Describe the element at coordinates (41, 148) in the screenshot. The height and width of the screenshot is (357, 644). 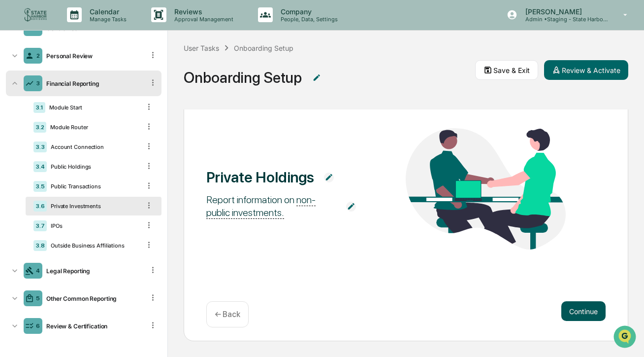
I see `span: Data Lookup` at that location.